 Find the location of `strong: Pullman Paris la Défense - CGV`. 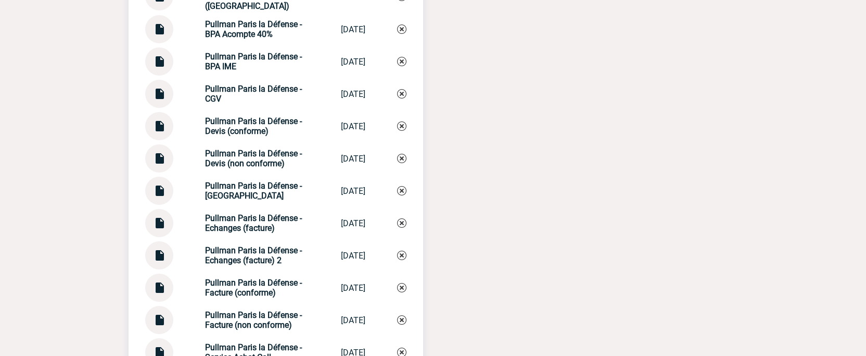

strong: Pullman Paris la Défense - CGV is located at coordinates (254, 94).